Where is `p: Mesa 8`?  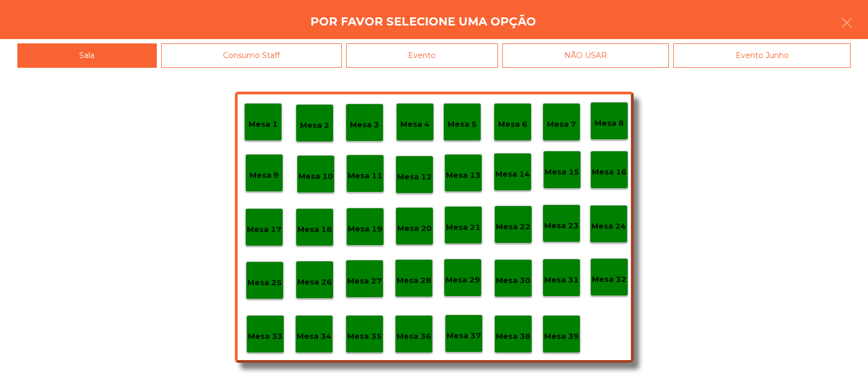 p: Mesa 8 is located at coordinates (609, 123).